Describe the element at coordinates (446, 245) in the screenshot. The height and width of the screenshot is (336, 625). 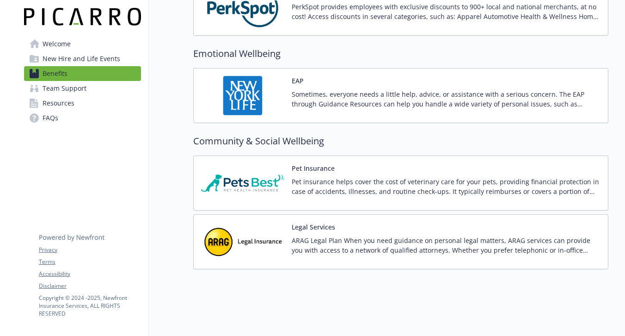
I see `p: ARAG Legal Plan When you need guidance on personal legal matters, ARAG services can provide you w...` at that location.